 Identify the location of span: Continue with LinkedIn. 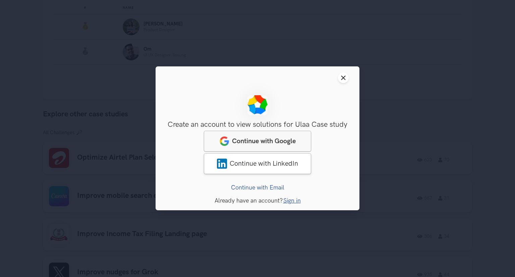
(264, 164).